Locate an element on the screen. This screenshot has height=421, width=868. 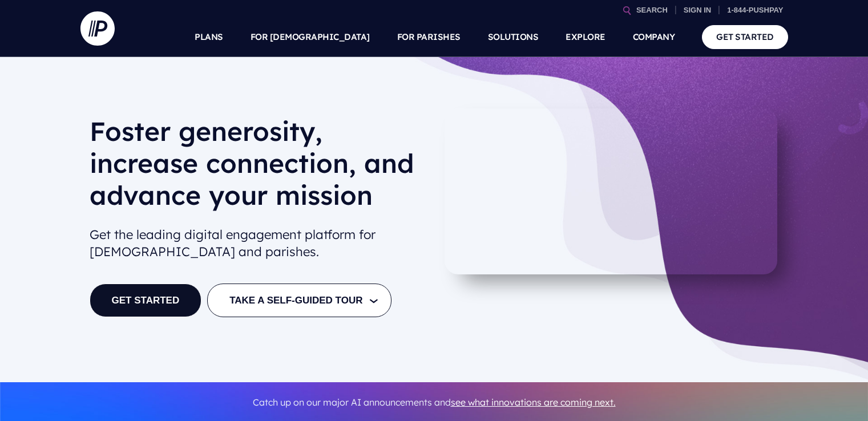
a: PLANS is located at coordinates (209, 37).